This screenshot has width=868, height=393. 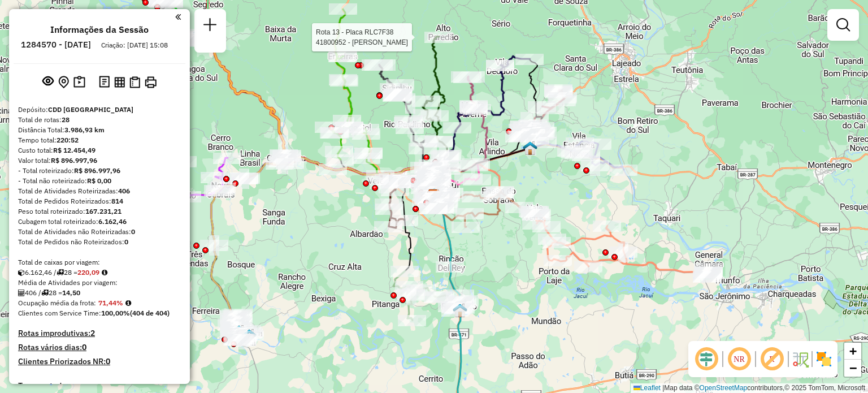 What do you see at coordinates (852, 368) in the screenshot?
I see `a: Zoom out` at bounding box center [852, 368].